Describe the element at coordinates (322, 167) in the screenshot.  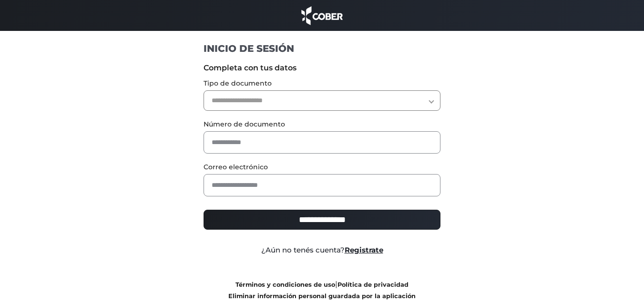
I see `label: Correo electrónico` at that location.